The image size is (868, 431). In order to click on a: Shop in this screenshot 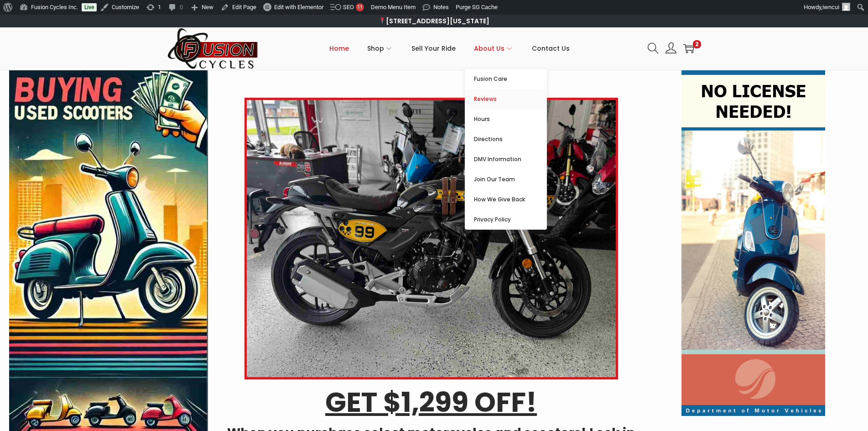, I will do `click(380, 49)`.